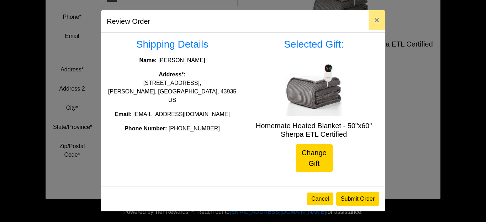 Image resolution: width=486 pixels, height=222 pixels. What do you see at coordinates (148, 60) in the screenshot?
I see `strong: Name:` at bounding box center [148, 60].